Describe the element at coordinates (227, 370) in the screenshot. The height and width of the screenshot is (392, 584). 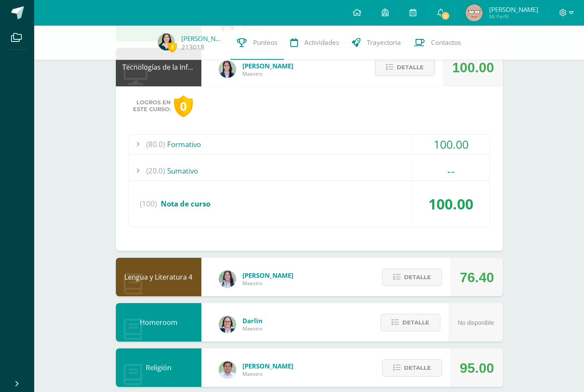
I see `img: f767cae2d037801592f2ba1a5db71a2a.png` at that location.